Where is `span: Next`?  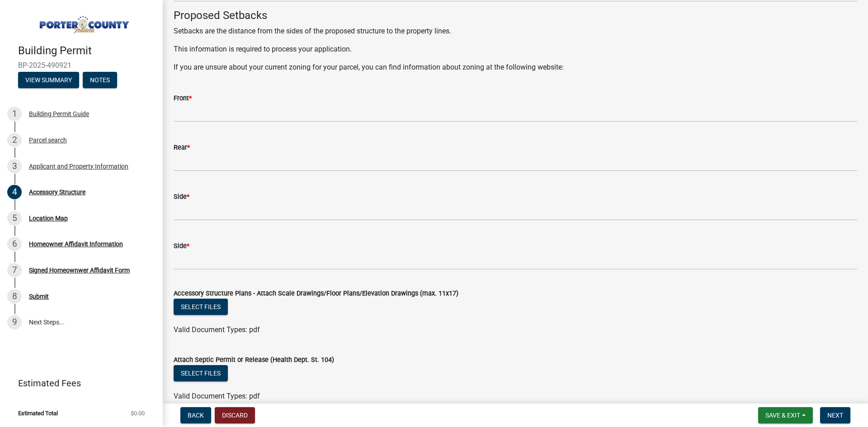 span: Next is located at coordinates (835, 415).